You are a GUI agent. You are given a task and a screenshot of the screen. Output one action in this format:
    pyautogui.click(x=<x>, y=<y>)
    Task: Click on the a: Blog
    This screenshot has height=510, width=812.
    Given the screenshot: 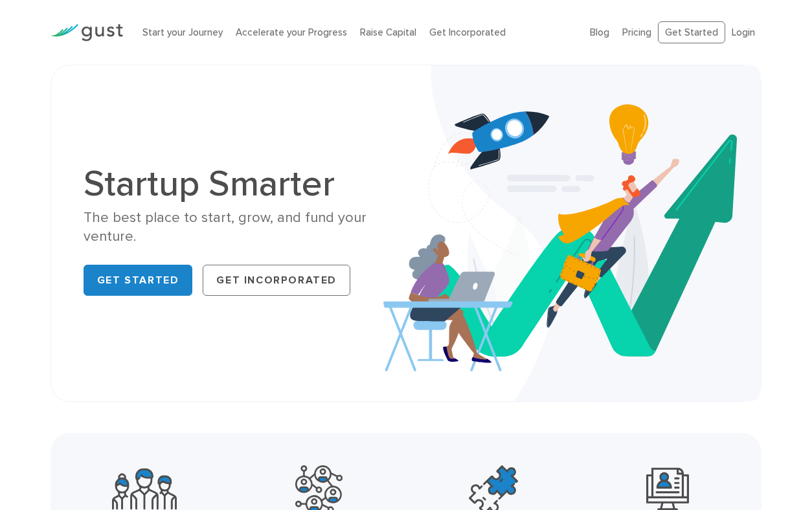 What is the action you would take?
    pyautogui.click(x=600, y=33)
    